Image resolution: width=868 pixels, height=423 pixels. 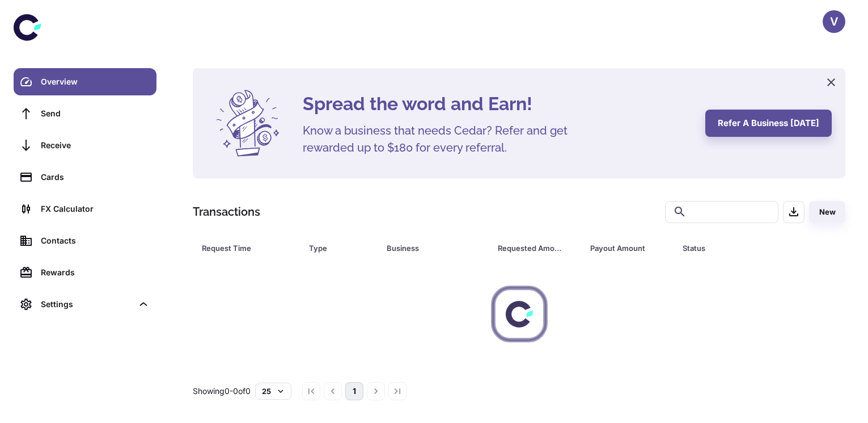 What do you see at coordinates (96, 145) in the screenshot?
I see `div: Receive` at bounding box center [96, 145].